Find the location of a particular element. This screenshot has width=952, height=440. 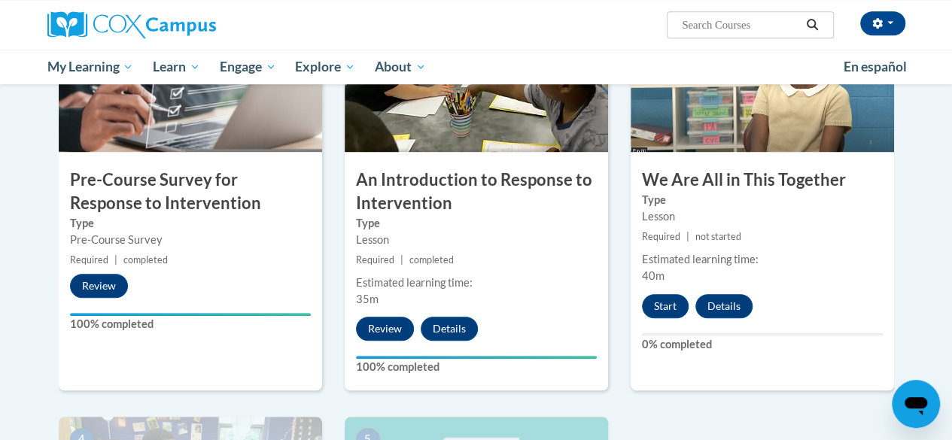

span: Explore is located at coordinates (325, 67).